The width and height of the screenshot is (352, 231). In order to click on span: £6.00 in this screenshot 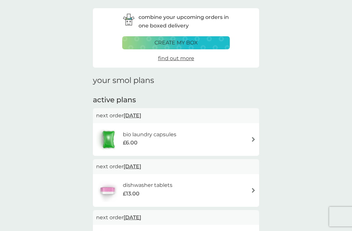, I will do `click(130, 142)`.